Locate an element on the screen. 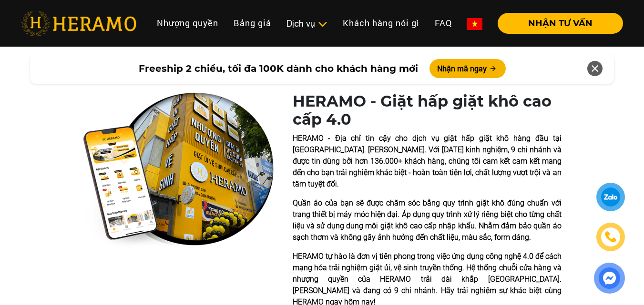 The height and width of the screenshot is (305, 644). p: Quần áo của bạn sẽ được chăm sóc bằng quy trình giặt khô đúng chuẩn với trang thiết bị máy móc hi... is located at coordinates (427, 220).